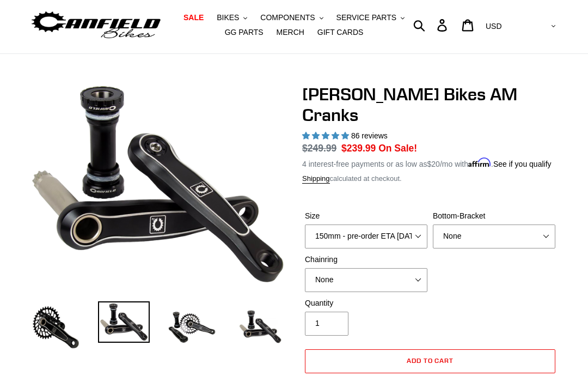 The height and width of the screenshot is (376, 588). What do you see at coordinates (340, 32) in the screenshot?
I see `span: GIFT CARDS` at bounding box center [340, 32].